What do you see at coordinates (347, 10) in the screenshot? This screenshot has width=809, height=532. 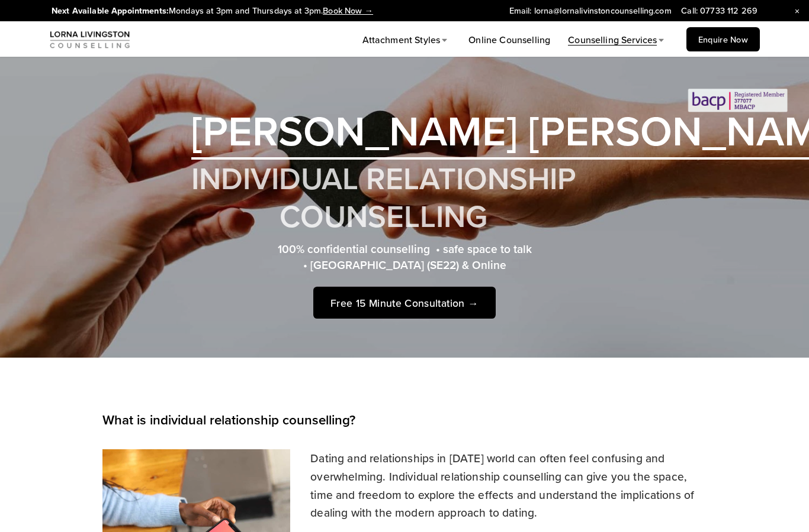 I see `a: Book Now →` at bounding box center [347, 10].